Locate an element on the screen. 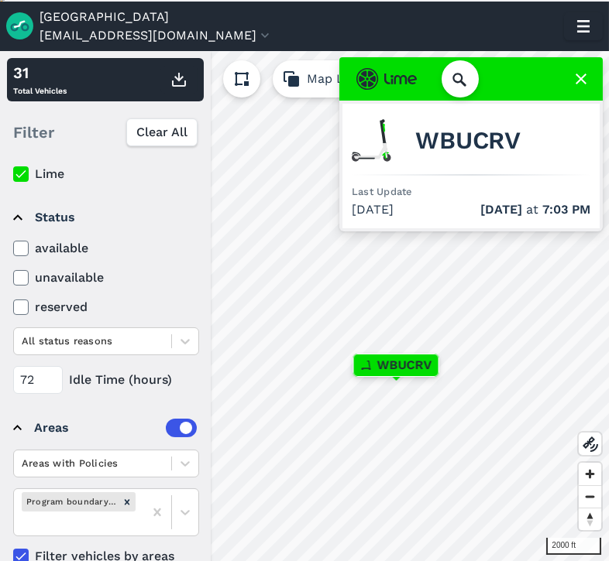  img: Ride Report is located at coordinates (22, 26).